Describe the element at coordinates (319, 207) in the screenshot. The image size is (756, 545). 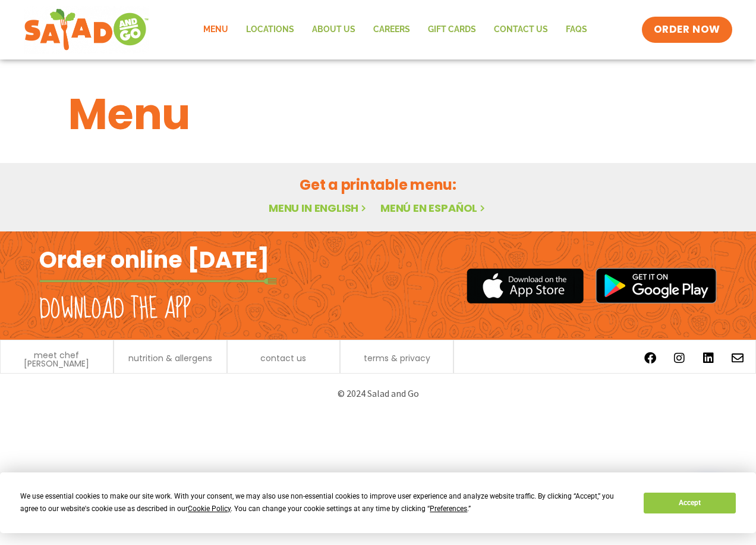
I see `a: Menu in English` at that location.